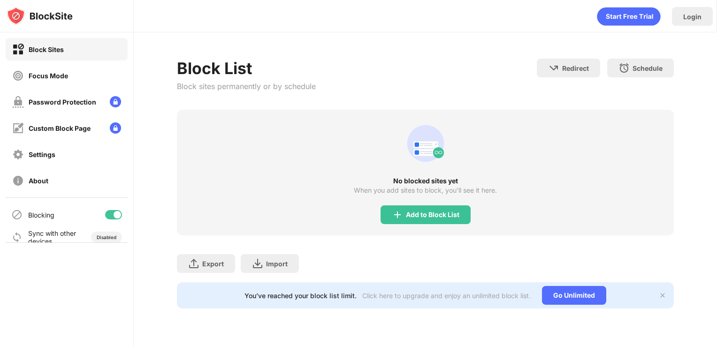 The width and height of the screenshot is (717, 346). Describe the element at coordinates (52, 237) in the screenshot. I see `div: Sync with other devices` at that location.